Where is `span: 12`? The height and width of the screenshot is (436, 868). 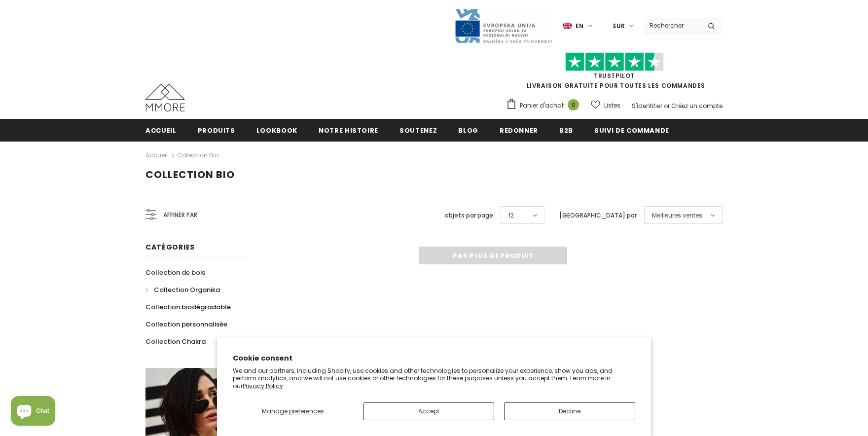 span: 12 is located at coordinates (511, 216).